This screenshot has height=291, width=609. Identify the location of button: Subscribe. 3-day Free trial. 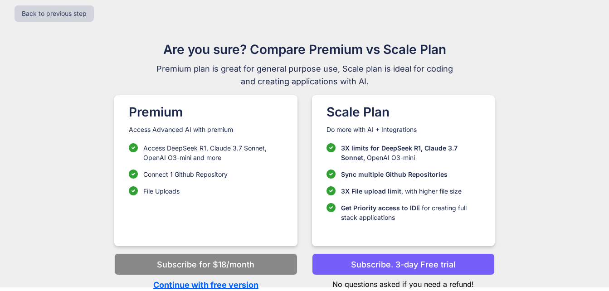
(403, 264).